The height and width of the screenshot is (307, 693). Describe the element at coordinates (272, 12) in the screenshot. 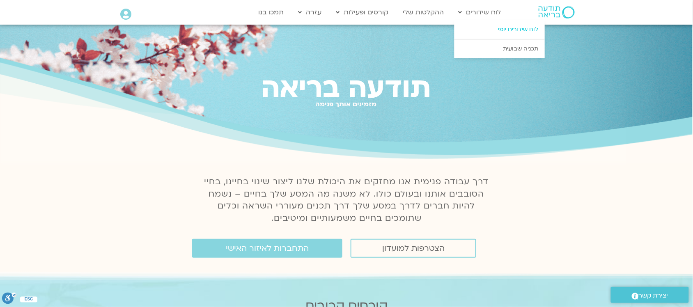

I see `a: תמכו בנו` at that location.